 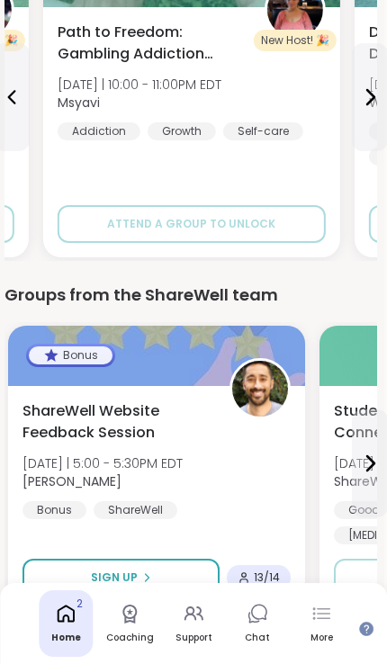 What do you see at coordinates (191, 224) in the screenshot?
I see `span: Attend a group to unlock` at bounding box center [191, 224].